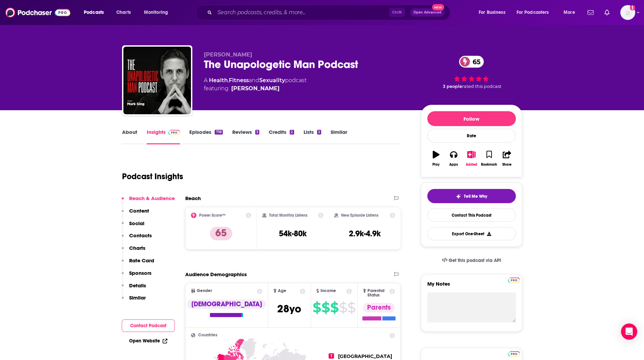  I want to click on span: Open Advanced, so click(427, 13).